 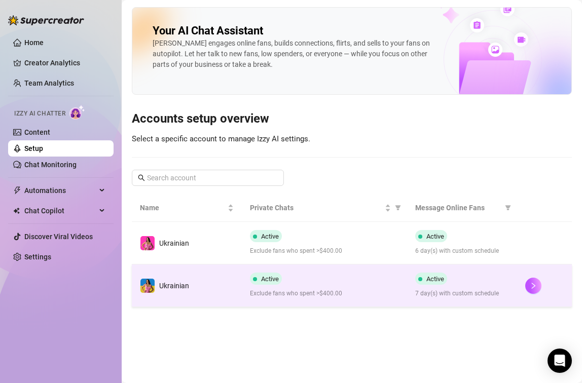 I want to click on span: 7 day(s) with custom schedule, so click(x=462, y=293).